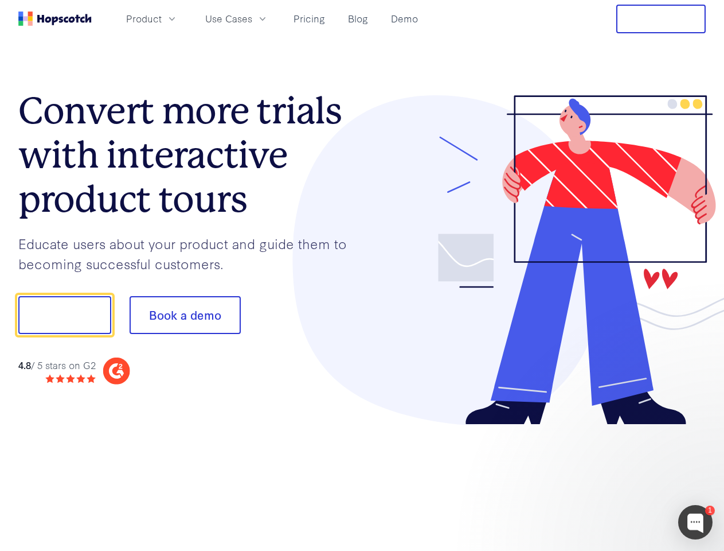 This screenshot has height=551, width=724. What do you see at coordinates (144, 18) in the screenshot?
I see `span: Product` at bounding box center [144, 18].